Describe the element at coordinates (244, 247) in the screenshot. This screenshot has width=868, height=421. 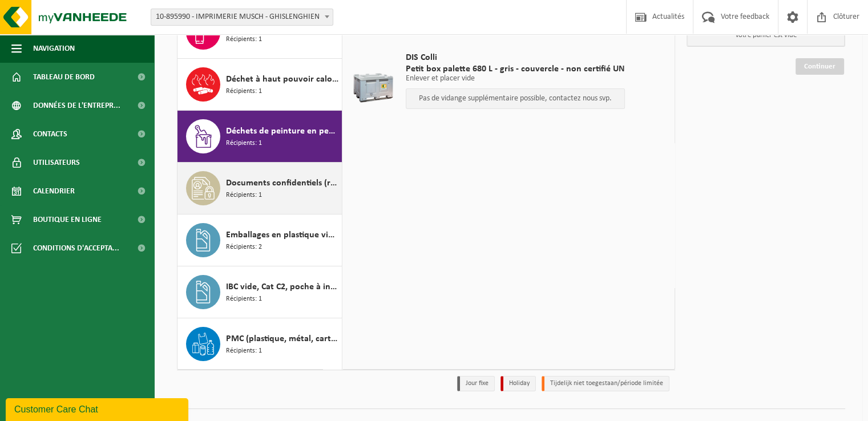
I see `span: Récipients: 2` at that location.